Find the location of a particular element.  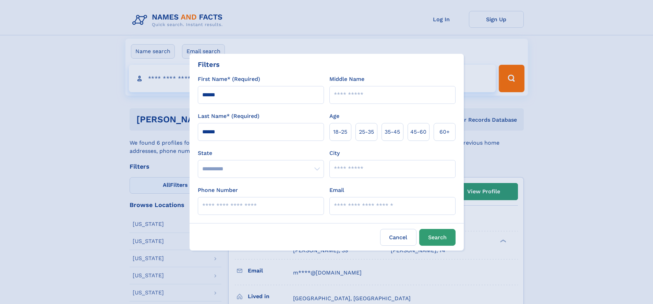

span: 25‑35 is located at coordinates (366, 132).